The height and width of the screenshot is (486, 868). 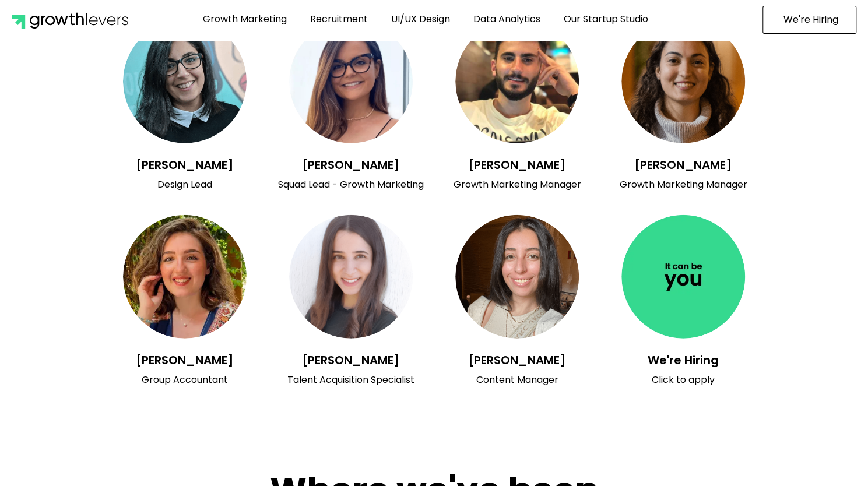 I want to click on p: Design Lead, so click(x=185, y=185).